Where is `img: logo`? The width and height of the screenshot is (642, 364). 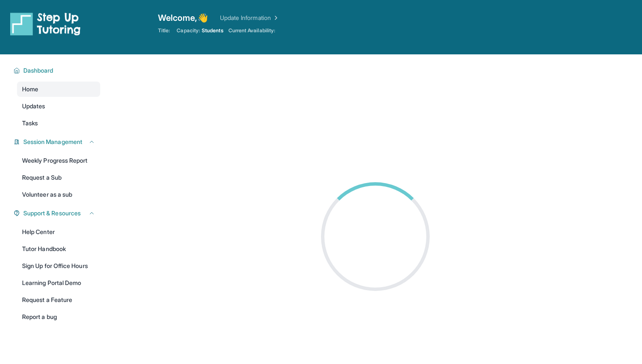
img: logo is located at coordinates (45, 24).